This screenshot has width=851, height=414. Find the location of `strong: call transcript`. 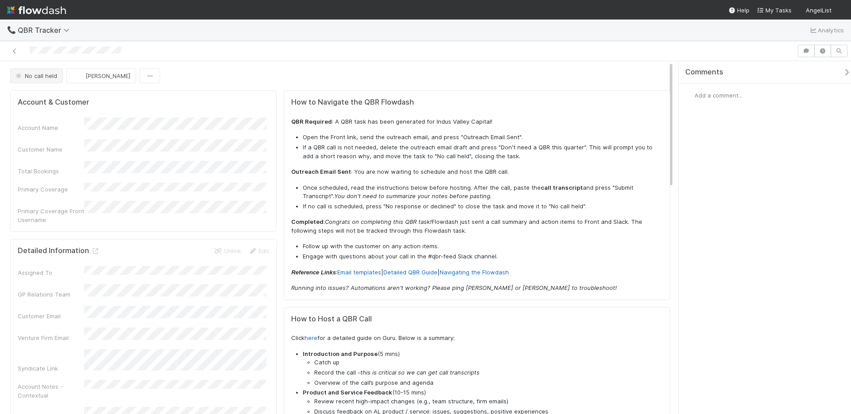

strong: call transcript is located at coordinates (561, 187).